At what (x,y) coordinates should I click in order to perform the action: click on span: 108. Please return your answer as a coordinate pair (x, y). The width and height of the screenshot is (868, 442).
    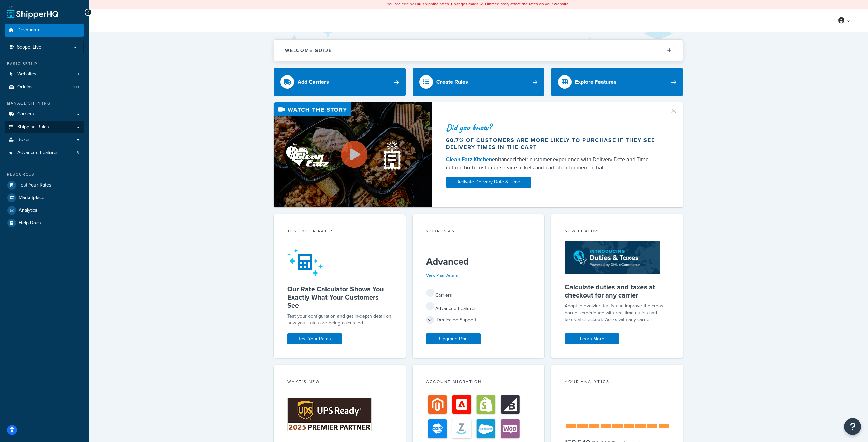
    Looking at the image, I should click on (76, 87).